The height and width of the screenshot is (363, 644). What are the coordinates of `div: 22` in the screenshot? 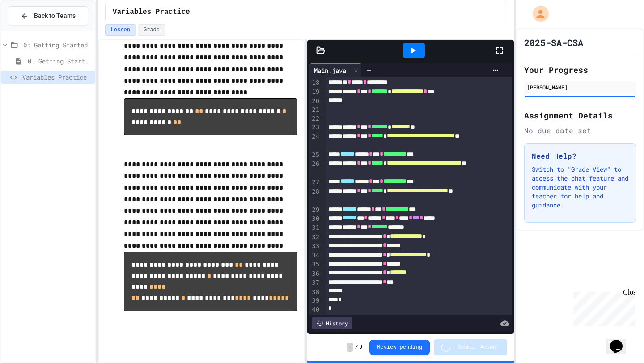 It's located at (314, 119).